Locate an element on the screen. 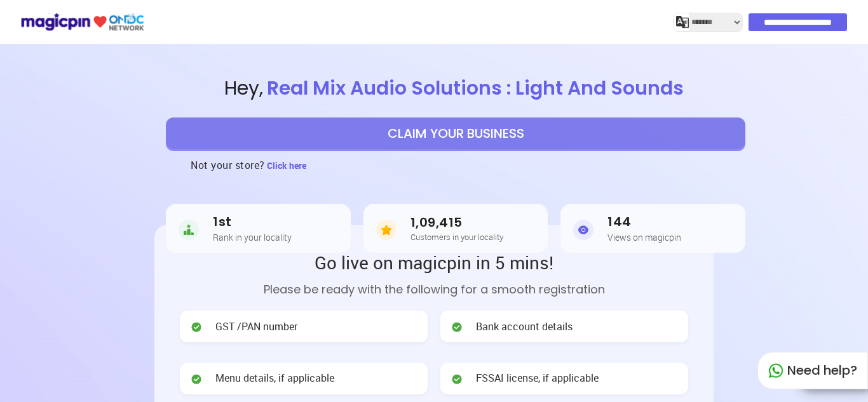  h3: Not your store? is located at coordinates (228, 165).